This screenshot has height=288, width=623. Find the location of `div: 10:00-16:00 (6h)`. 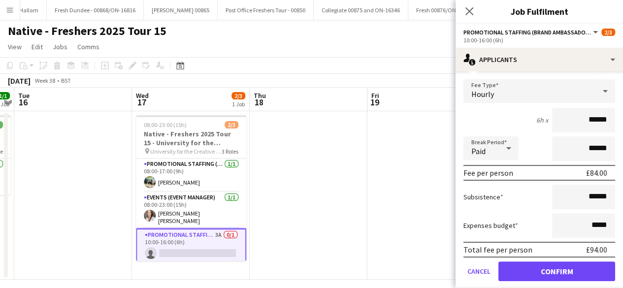

div: 10:00-16:00 (6h) is located at coordinates (540, 40).